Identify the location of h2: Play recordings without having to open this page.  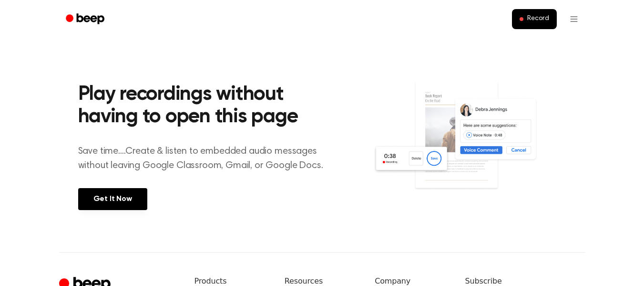
(207, 106).